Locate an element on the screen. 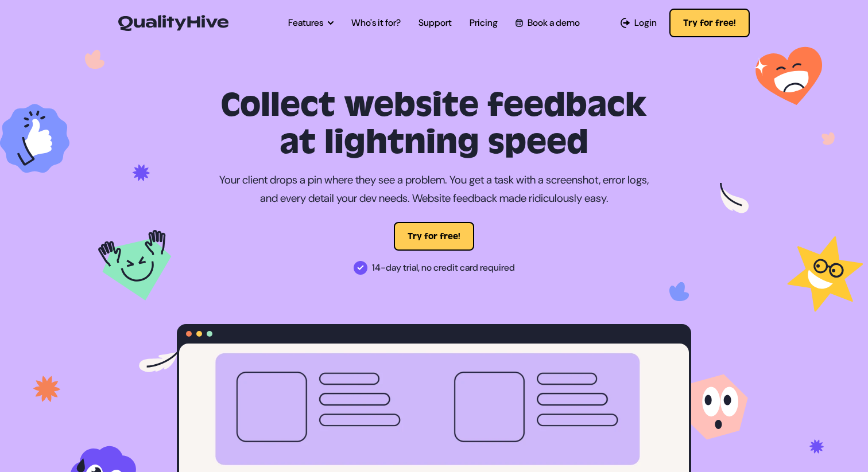  span: 14-day trial, no credit card required is located at coordinates (443, 267).